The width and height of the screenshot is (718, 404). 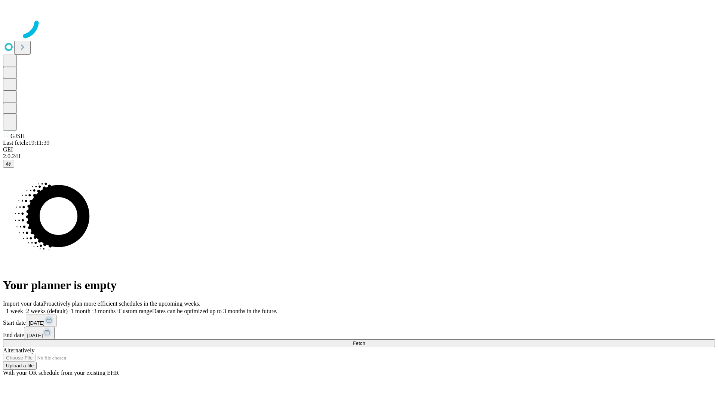 What do you see at coordinates (359, 285) in the screenshot?
I see `h1: Your planner is empty` at bounding box center [359, 285].